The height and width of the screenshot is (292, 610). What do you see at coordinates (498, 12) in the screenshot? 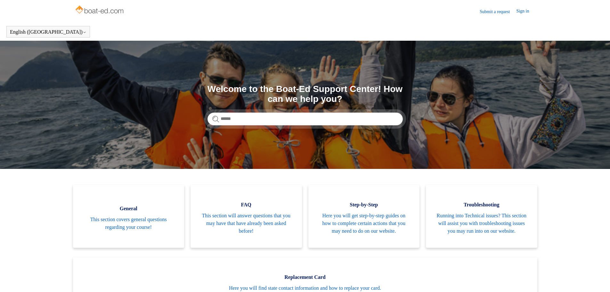
I see `a: Submit a request` at bounding box center [498, 12].